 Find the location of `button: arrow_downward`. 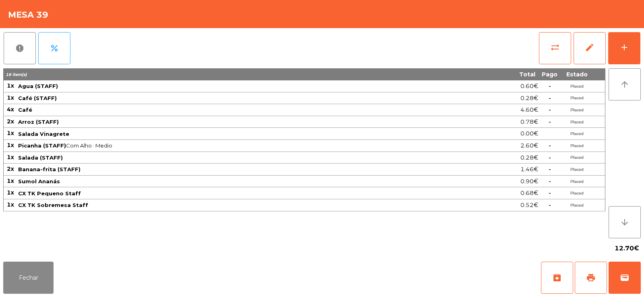

button: arrow_downward is located at coordinates (624, 223).